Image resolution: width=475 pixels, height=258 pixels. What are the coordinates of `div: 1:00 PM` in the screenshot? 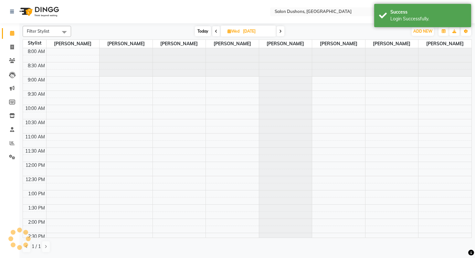 It's located at (36, 193).